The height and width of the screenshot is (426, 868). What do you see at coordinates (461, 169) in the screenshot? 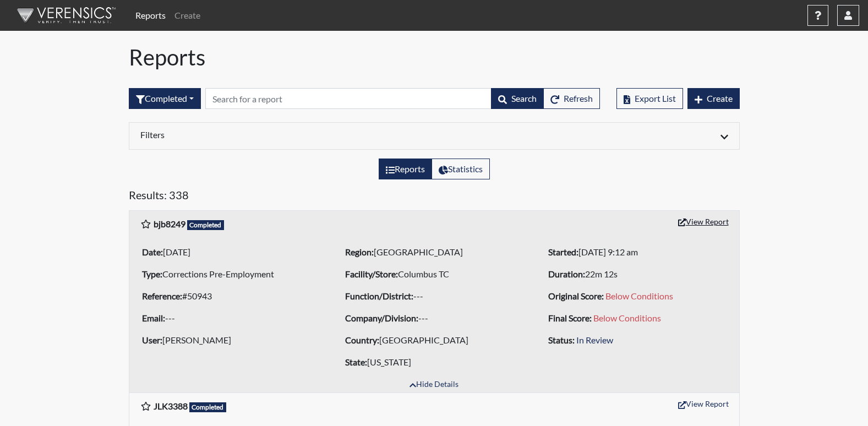
I see `label: View statistics about completed interviews` at bounding box center [461, 169].